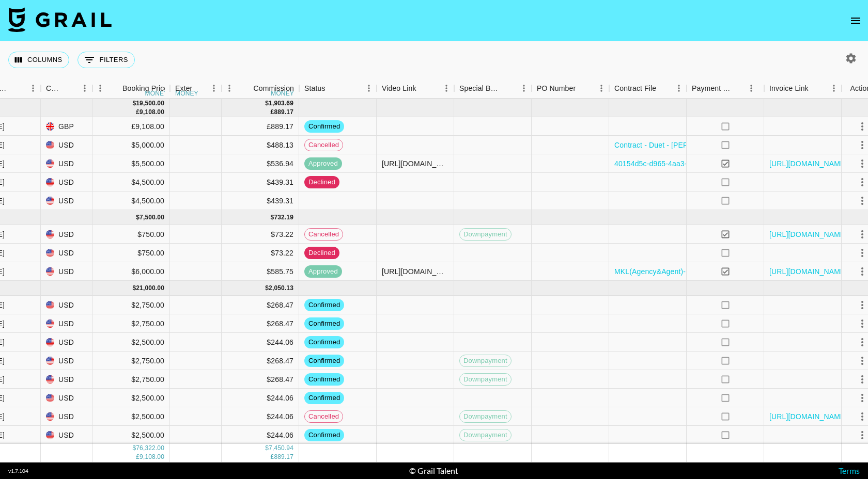 The image size is (868, 479). What do you see at coordinates (260, 145) in the screenshot?
I see `div: $488.13` at bounding box center [260, 145].